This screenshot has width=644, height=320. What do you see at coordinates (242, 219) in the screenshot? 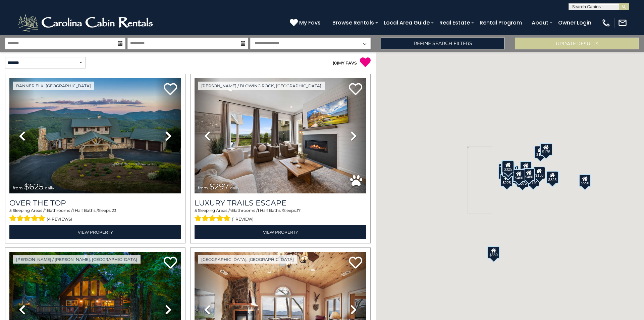
I see `span: (1 review)` at bounding box center [242, 219].